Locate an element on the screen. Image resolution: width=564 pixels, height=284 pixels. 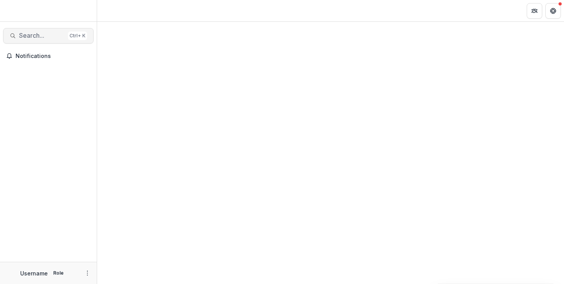
button: Search... is located at coordinates (48, 36).